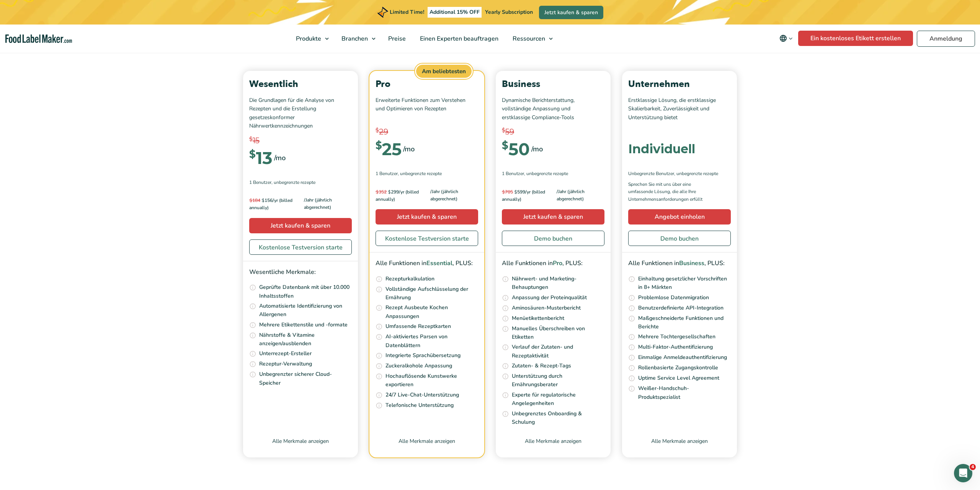 The height and width of the screenshot is (490, 980). I want to click on span: 15, so click(256, 140).